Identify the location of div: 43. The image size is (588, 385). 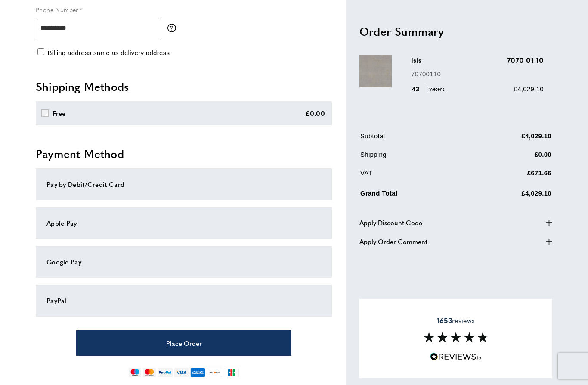
(429, 89).